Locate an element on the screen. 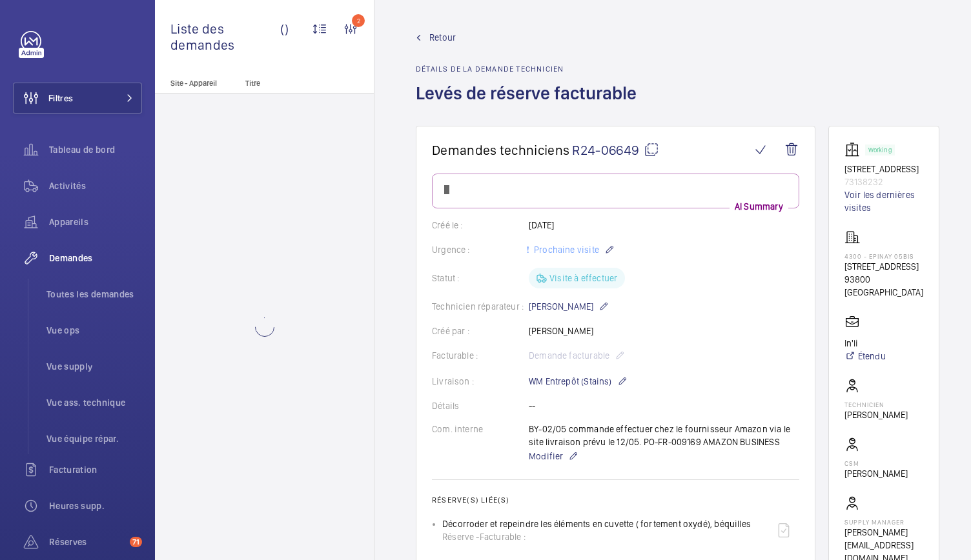 This screenshot has width=971, height=560. p: WM Entrepôt (Stains) is located at coordinates (578, 381).